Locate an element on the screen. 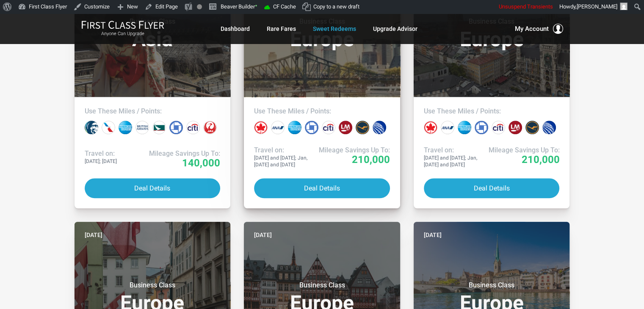  span: Unsuspend Transients is located at coordinates (526, 7).